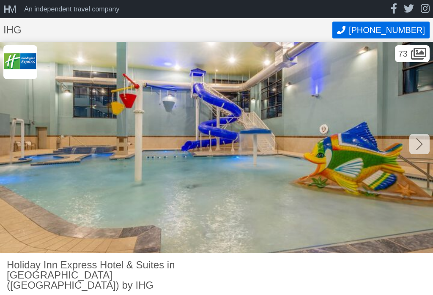 This screenshot has width=433, height=295. I want to click on button: Call, so click(381, 30).